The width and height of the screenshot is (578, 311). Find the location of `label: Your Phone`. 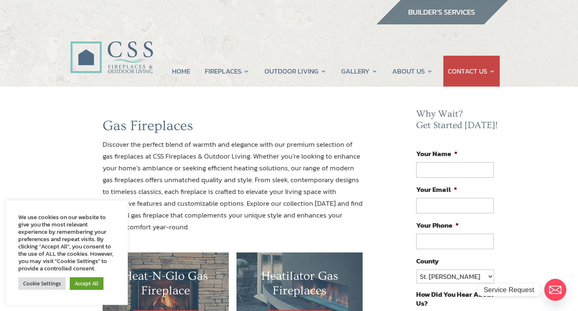

label: Your Phone is located at coordinates (438, 225).